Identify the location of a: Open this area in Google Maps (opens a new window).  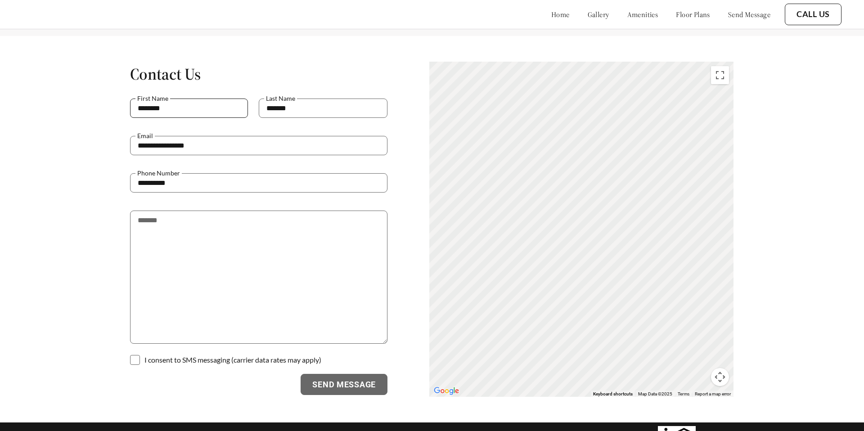
(447, 391).